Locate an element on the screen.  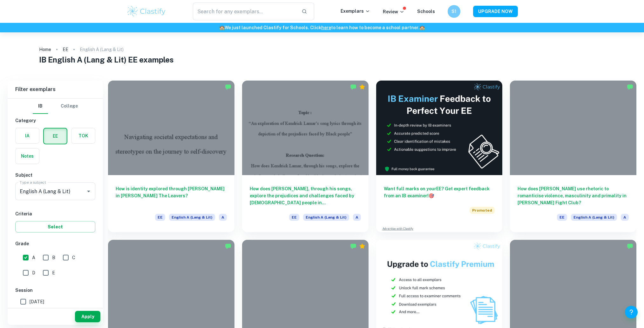
button: Open is located at coordinates (89, 191).